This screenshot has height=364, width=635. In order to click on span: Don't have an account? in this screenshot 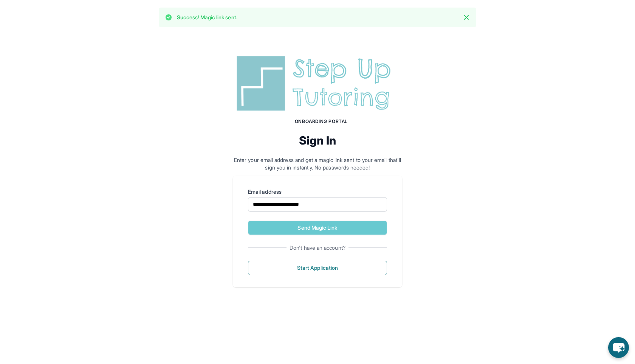, I will do `click(318, 248)`.